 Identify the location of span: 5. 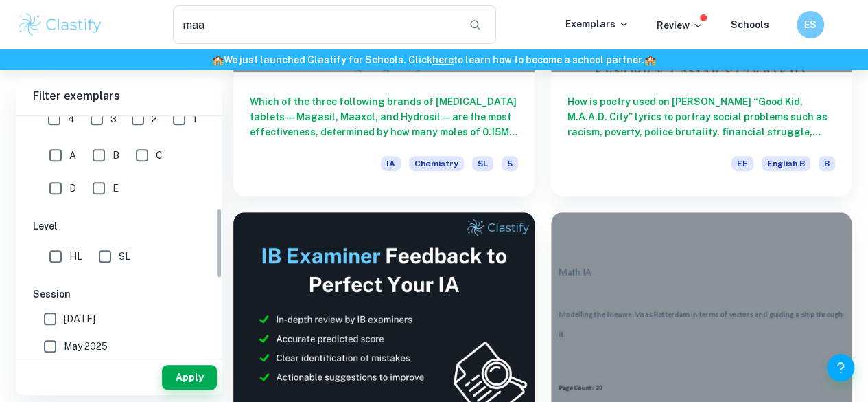
(510, 164).